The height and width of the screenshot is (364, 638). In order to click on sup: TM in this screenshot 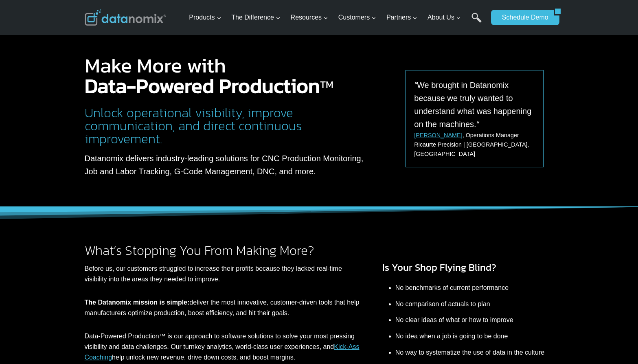, I will do `click(327, 84)`.